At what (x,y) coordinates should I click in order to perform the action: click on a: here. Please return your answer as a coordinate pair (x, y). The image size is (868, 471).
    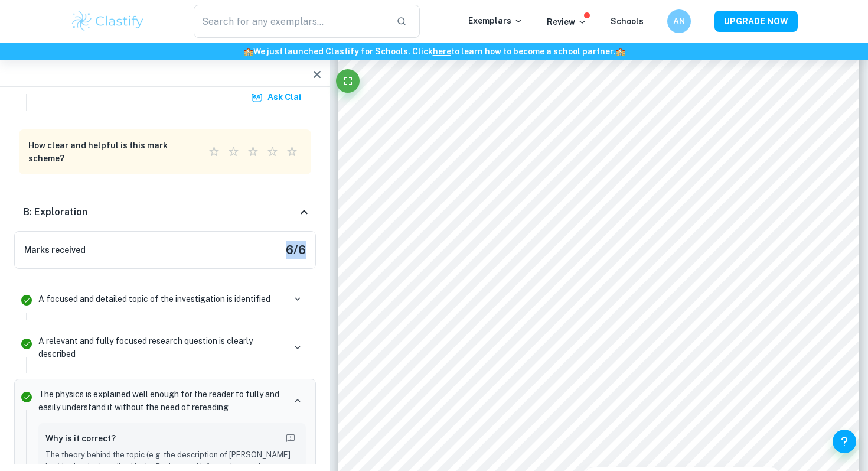
    Looking at the image, I should click on (442, 52).